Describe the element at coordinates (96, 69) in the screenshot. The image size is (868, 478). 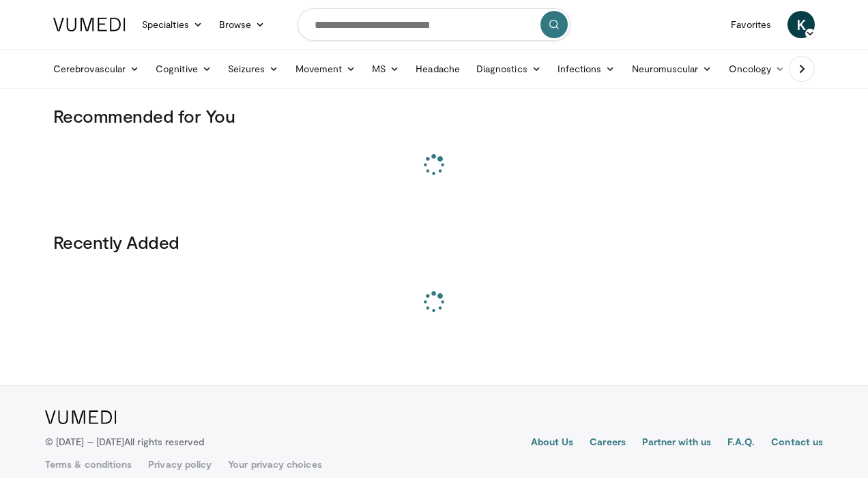
I see `a: Cerebrovascular` at that location.